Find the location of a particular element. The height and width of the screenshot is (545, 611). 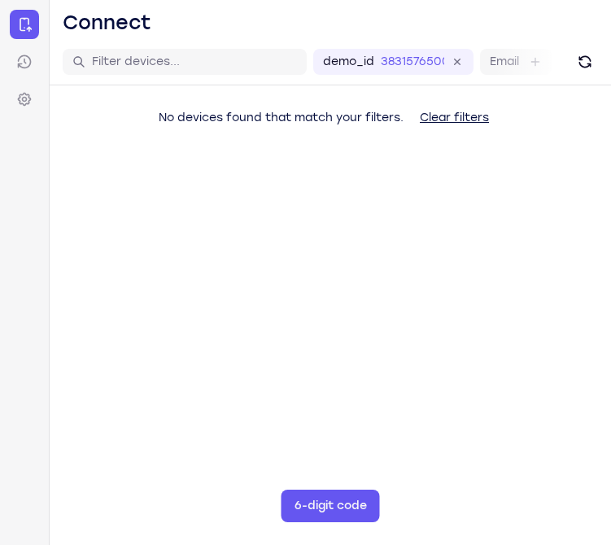

label: demo_id is located at coordinates (348, 62).